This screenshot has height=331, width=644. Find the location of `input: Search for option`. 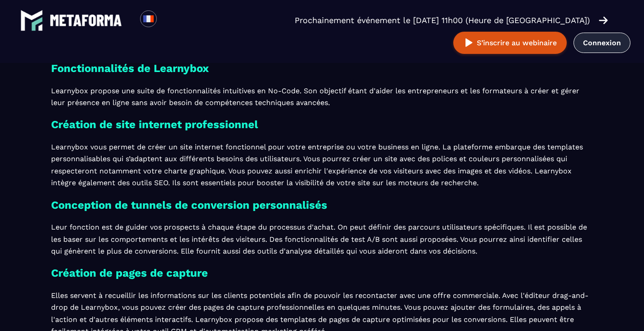

input: Search for option is located at coordinates (168, 20).